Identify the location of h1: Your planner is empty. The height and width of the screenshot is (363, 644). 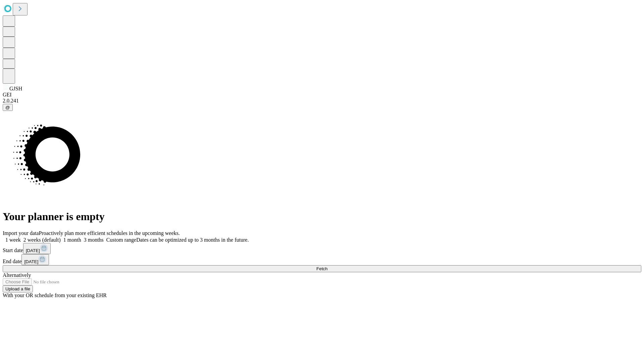
(322, 216).